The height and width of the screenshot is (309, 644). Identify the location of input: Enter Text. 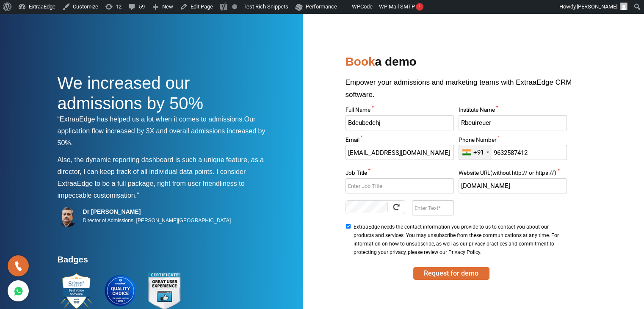
(433, 208).